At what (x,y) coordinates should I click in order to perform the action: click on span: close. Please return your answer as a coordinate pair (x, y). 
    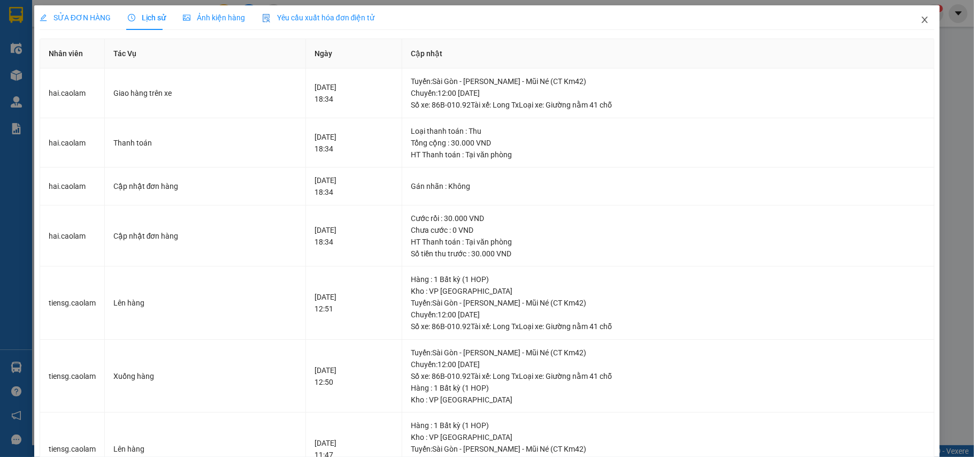
    Looking at the image, I should click on (925, 20).